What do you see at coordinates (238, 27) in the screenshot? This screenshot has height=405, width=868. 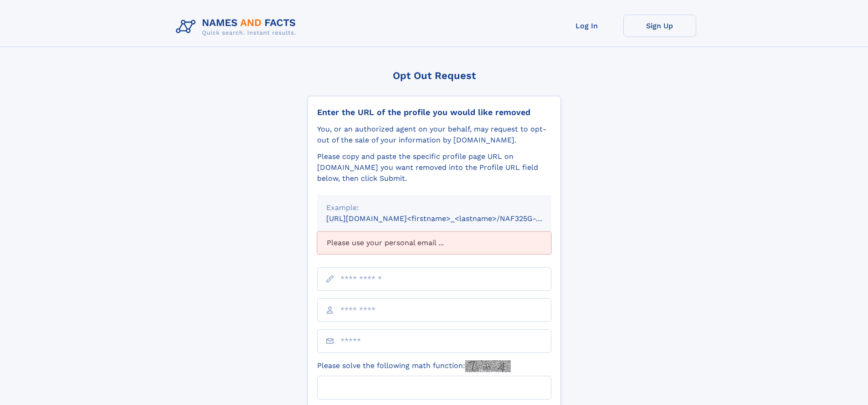 I see `img: Logo Names and Facts` at bounding box center [238, 27].